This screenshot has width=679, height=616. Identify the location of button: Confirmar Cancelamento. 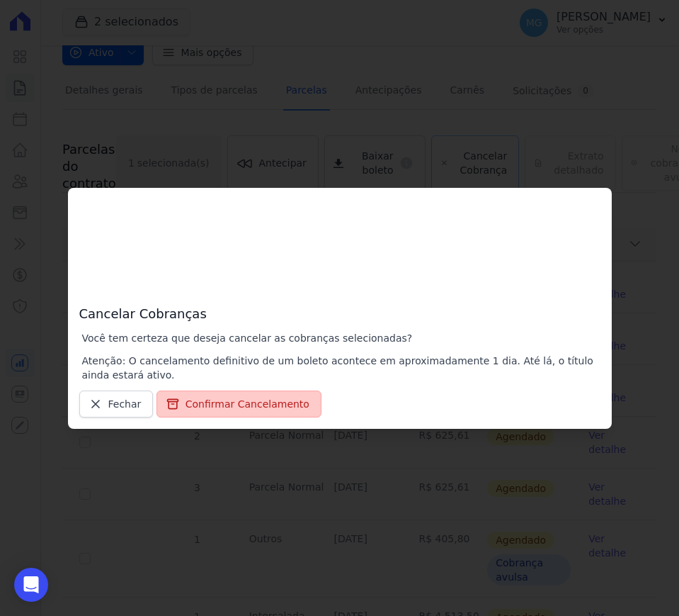
(239, 404).